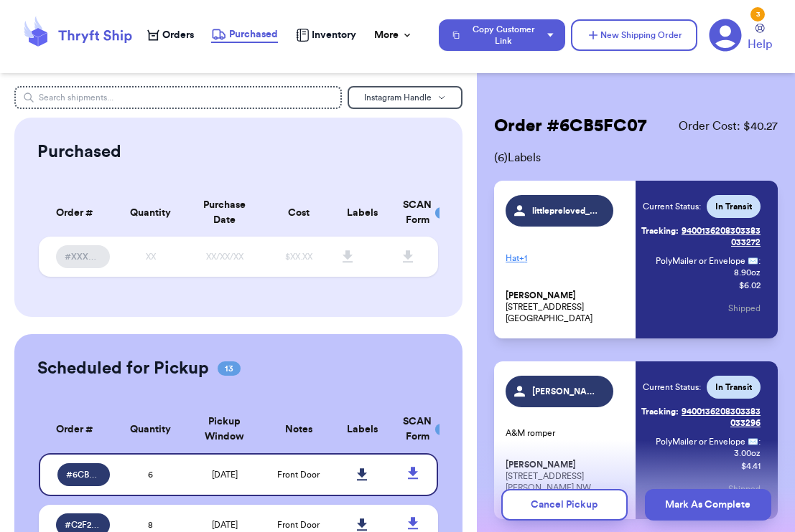  Describe the element at coordinates (83, 257) in the screenshot. I see `span: #XXXXXXXX` at that location.